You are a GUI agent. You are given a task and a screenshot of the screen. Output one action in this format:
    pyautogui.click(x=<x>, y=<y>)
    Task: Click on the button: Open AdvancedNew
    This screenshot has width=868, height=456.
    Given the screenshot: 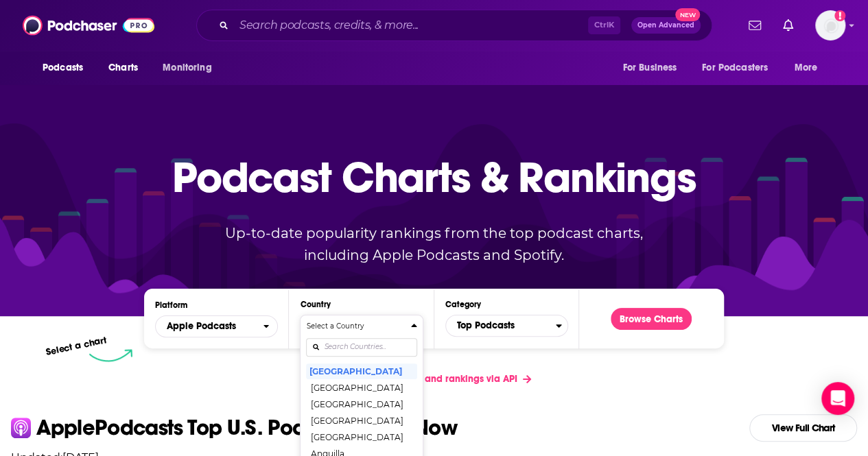 What is the action you would take?
    pyautogui.click(x=666, y=26)
    